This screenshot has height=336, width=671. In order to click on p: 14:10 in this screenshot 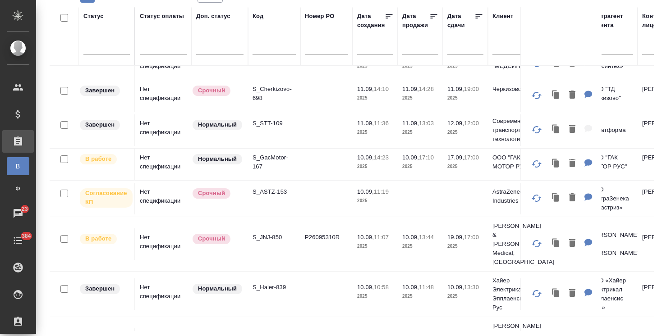, I will do `click(381, 89)`.